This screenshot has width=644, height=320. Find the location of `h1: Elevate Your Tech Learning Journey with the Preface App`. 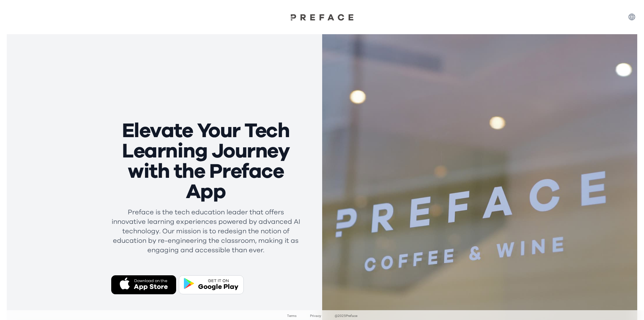

h1: Elevate Your Tech Learning Journey with the Preface App is located at coordinates (206, 162).